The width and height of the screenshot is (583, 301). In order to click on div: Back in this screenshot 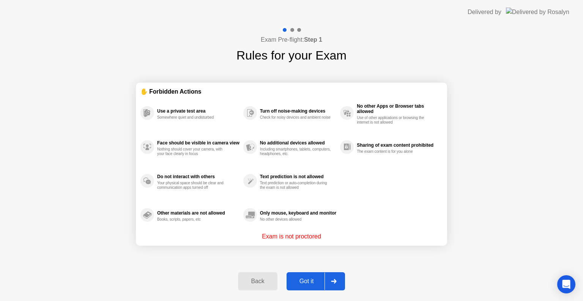, I will do `click(257, 282)`.